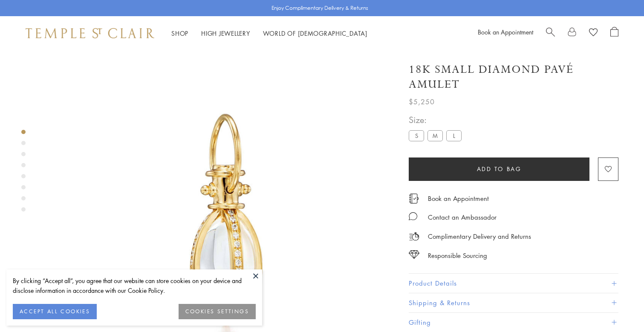 The image size is (644, 332). Describe the element at coordinates (499, 169) in the screenshot. I see `button: Add to bag` at that location.